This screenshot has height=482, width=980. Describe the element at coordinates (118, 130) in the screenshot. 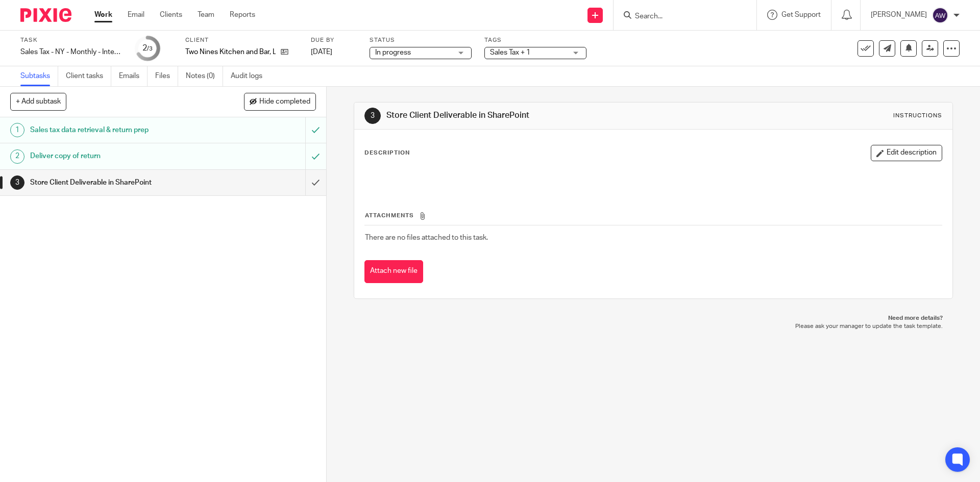

I see `h1: Sales tax data retrieval & return prep` at that location.